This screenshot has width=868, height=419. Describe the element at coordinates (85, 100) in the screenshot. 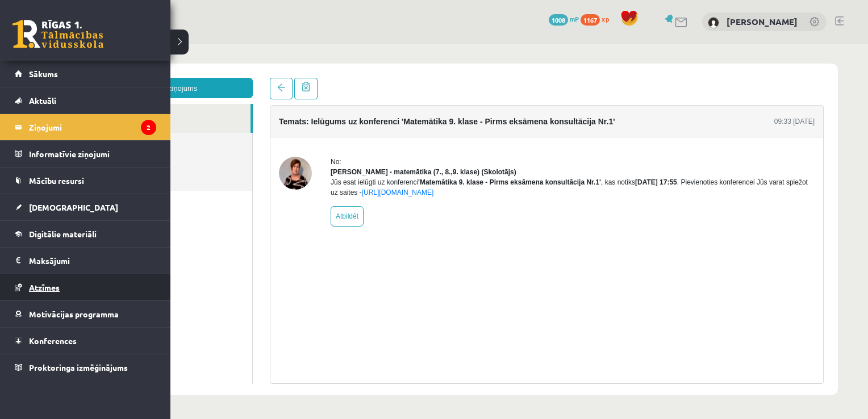

I see `a: Aktuāli` at that location.